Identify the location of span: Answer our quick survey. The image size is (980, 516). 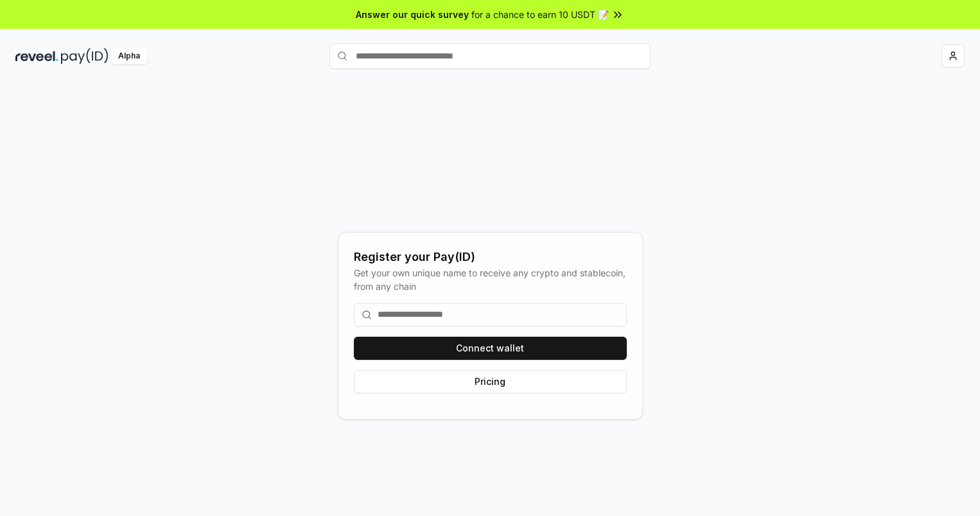
(412, 14).